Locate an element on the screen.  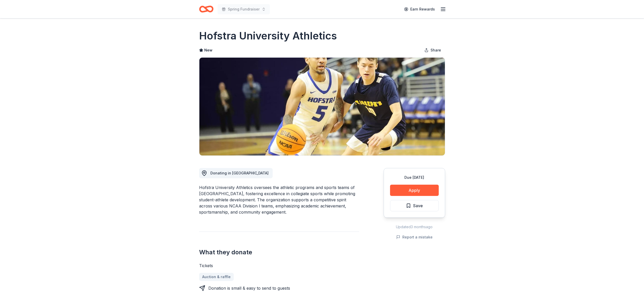
button: Save is located at coordinates (415, 206).